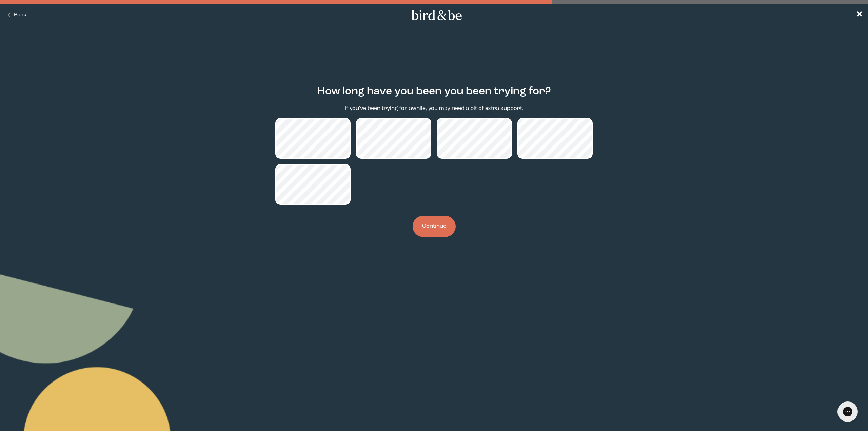 The image size is (868, 431). Describe the element at coordinates (434, 92) in the screenshot. I see `h2: How long have you been you been trying for?` at that location.